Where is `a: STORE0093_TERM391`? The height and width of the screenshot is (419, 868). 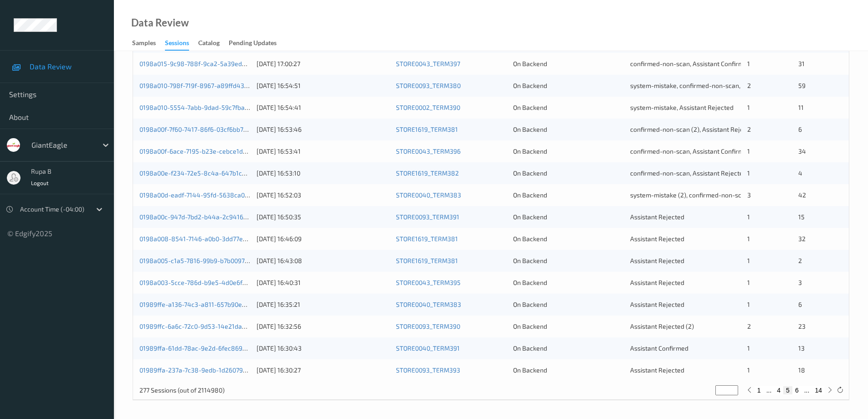
a: STORE0093_TERM391 is located at coordinates (427, 217).